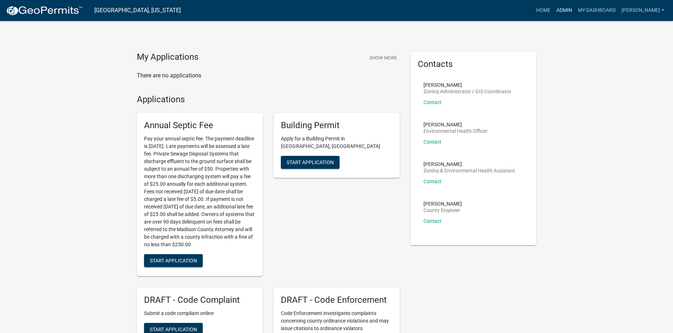 The width and height of the screenshot is (673, 333). What do you see at coordinates (200, 125) in the screenshot?
I see `h5: Annual Septic Fee` at bounding box center [200, 125].